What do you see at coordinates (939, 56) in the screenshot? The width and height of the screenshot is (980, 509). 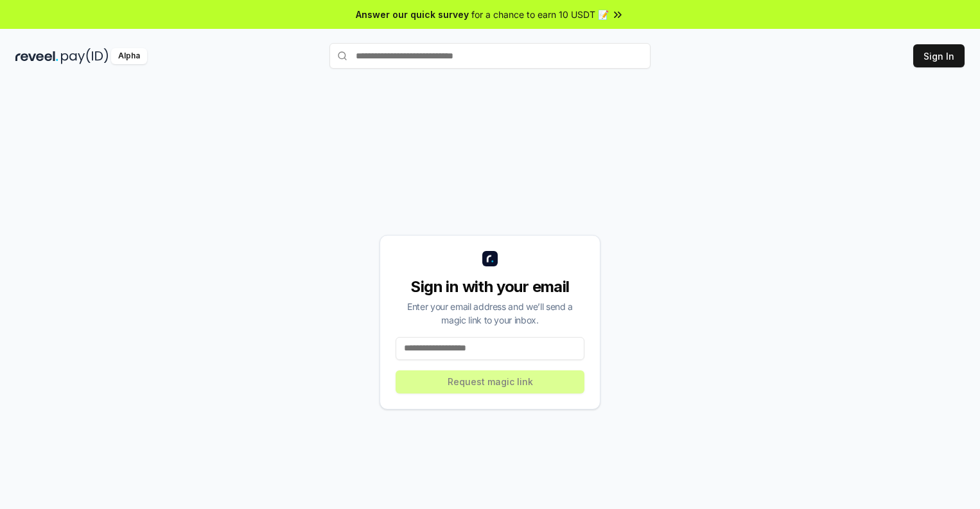 I see `button: Sign In` at bounding box center [939, 56].